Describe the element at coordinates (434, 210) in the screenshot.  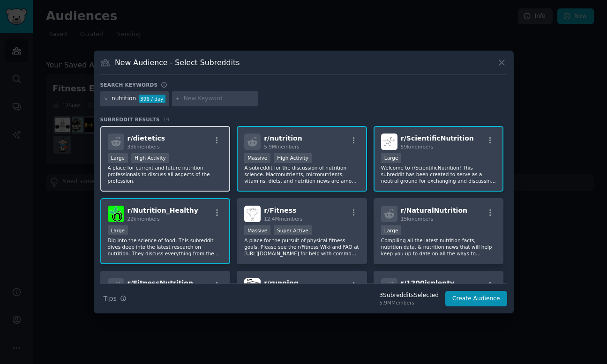
I see `span: r/ NaturalNutrition` at that location.